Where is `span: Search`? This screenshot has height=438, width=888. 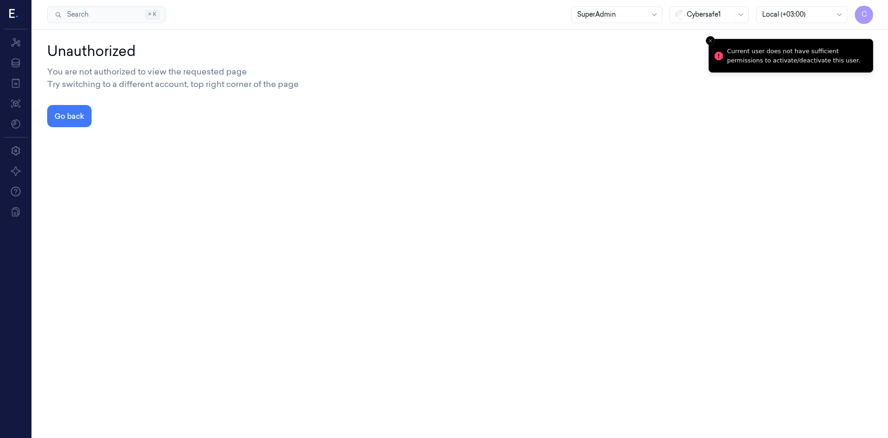 span: Search is located at coordinates (76, 14).